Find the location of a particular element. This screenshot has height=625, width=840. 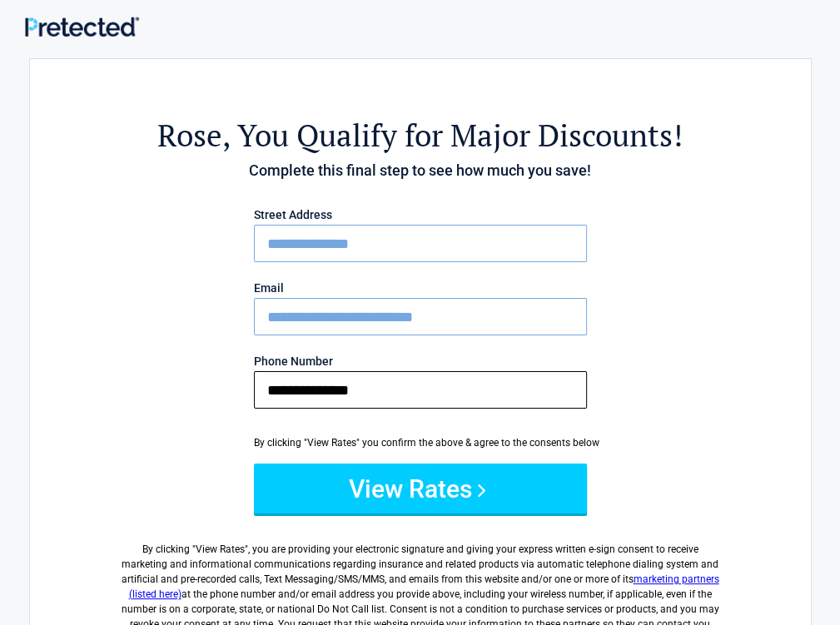

div: By clicking "View Rates" you confirm the above & agree to the consents below is located at coordinates (421, 443).